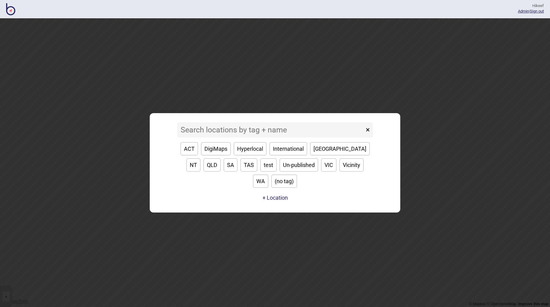  What do you see at coordinates (530, 6) in the screenshot?
I see `div: Hi keef` at bounding box center [530, 6].